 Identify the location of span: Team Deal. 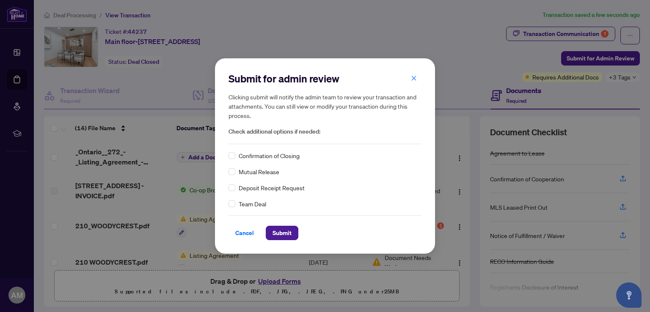
(252, 204).